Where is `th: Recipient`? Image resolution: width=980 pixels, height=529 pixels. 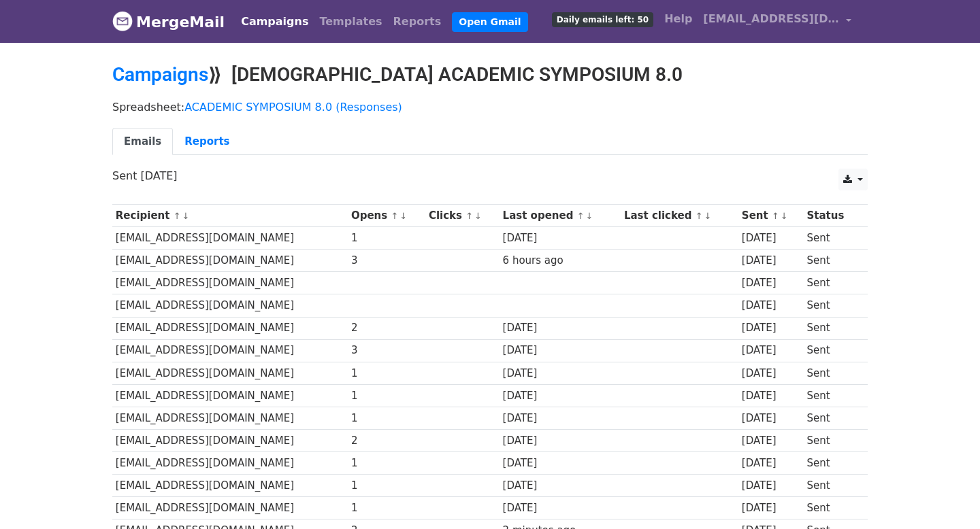 th: Recipient is located at coordinates (230, 216).